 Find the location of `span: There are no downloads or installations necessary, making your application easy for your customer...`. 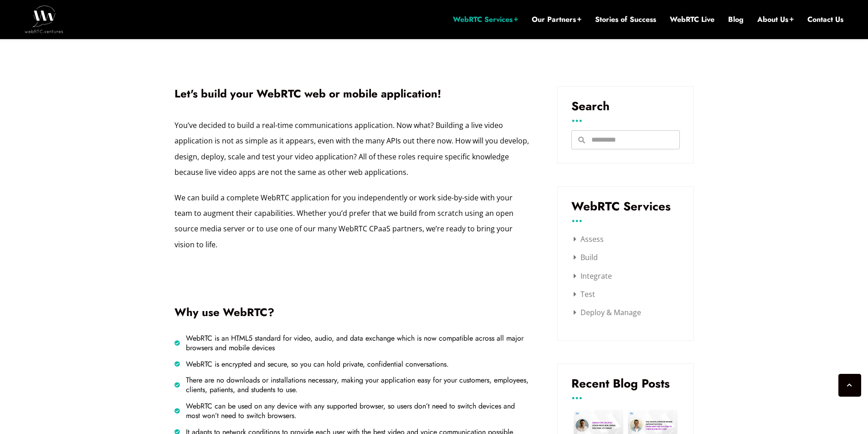

span: There are no downloads or installations necessary, making your application easy for your customer... is located at coordinates (357, 385).